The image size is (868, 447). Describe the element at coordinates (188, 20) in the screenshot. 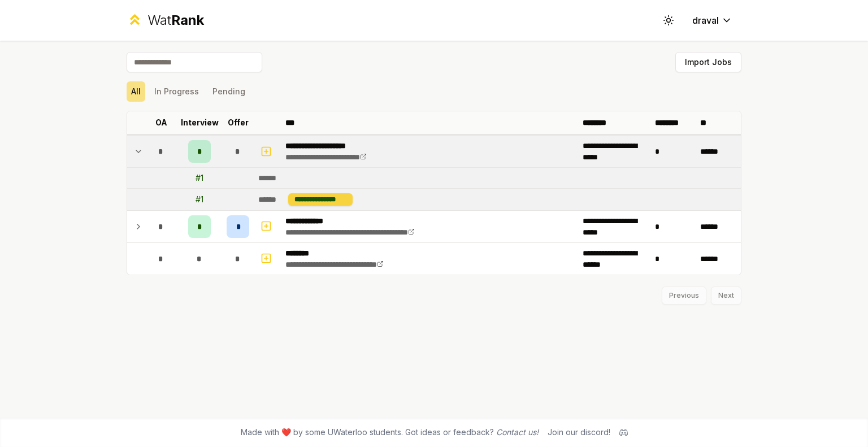

I see `span: Rank` at that location.